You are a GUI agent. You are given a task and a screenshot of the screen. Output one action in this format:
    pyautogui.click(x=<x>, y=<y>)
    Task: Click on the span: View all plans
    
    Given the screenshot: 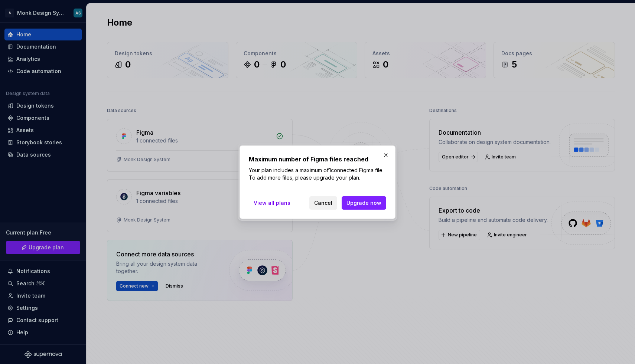 What is the action you would take?
    pyautogui.click(x=271, y=203)
    